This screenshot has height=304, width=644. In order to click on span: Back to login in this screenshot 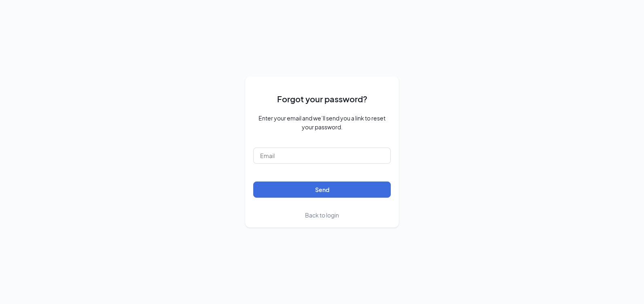, I will do `click(322, 215)`.